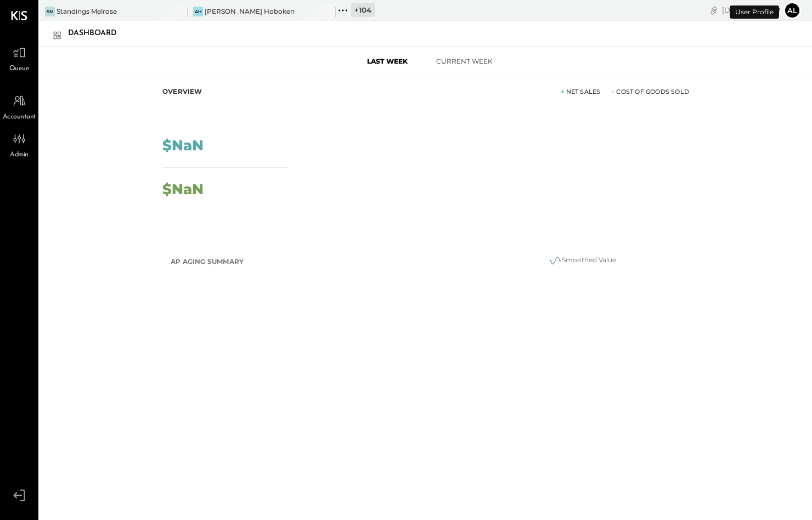 The height and width of the screenshot is (520, 812). I want to click on div: SM, so click(50, 12).